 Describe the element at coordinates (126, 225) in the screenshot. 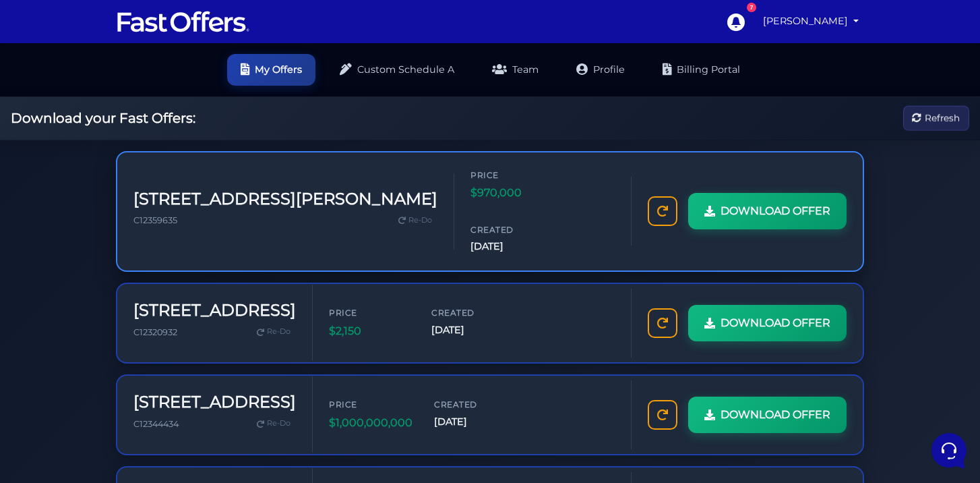

I see `input: Search for an Article...` at that location.